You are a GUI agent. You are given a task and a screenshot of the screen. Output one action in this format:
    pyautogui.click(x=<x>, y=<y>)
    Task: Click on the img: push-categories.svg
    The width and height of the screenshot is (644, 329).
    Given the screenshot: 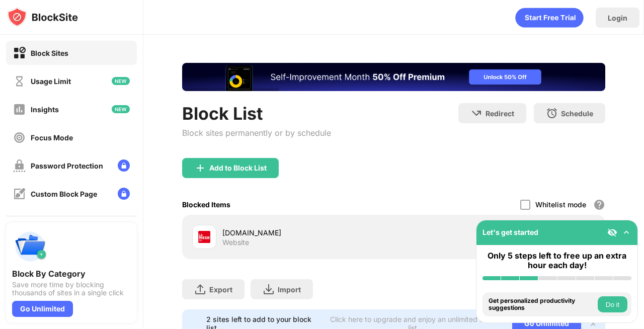 What is the action you would take?
    pyautogui.click(x=30, y=246)
    